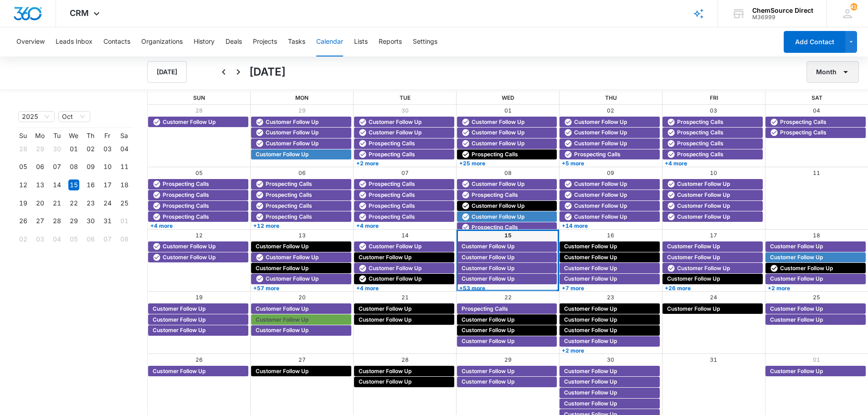 The height and width of the screenshot is (415, 868). I want to click on td: 2025-10-07, so click(57, 168).